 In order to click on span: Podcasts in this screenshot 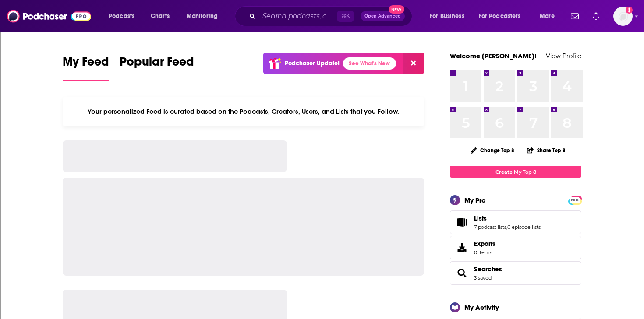, I will do `click(121, 16)`.